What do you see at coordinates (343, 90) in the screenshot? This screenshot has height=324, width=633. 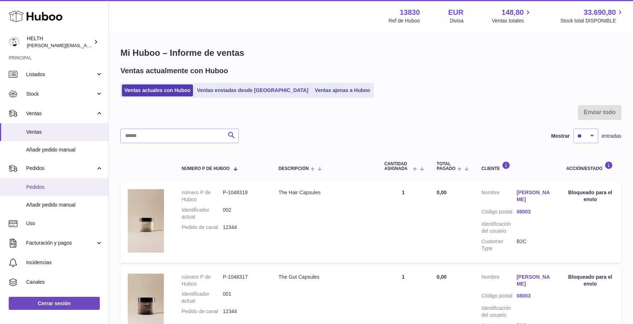 I see `a: Ventas ajenas a Huboo` at bounding box center [343, 90].